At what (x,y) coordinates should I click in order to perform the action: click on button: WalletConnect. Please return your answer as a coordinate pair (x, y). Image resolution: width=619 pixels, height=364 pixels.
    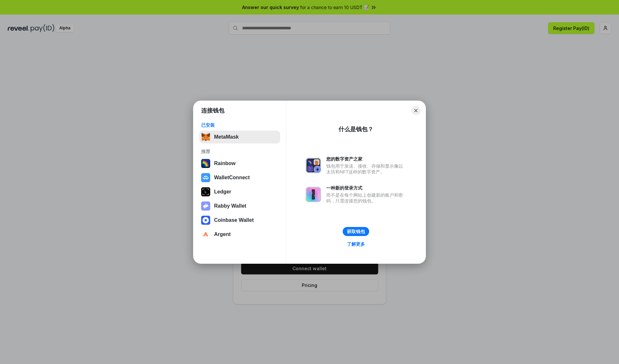
    Looking at the image, I should click on (239, 178).